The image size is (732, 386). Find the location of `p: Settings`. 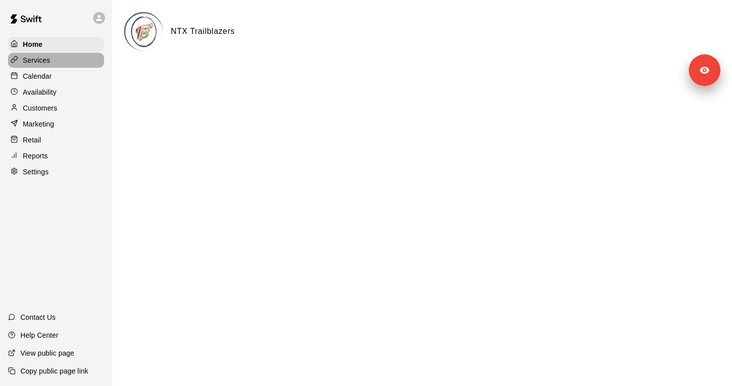

p: Settings is located at coordinates (36, 172).